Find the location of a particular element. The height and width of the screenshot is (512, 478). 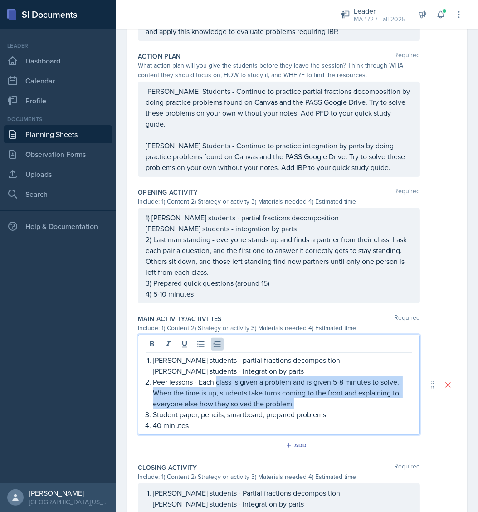

label: Closing Activity is located at coordinates (167, 468).